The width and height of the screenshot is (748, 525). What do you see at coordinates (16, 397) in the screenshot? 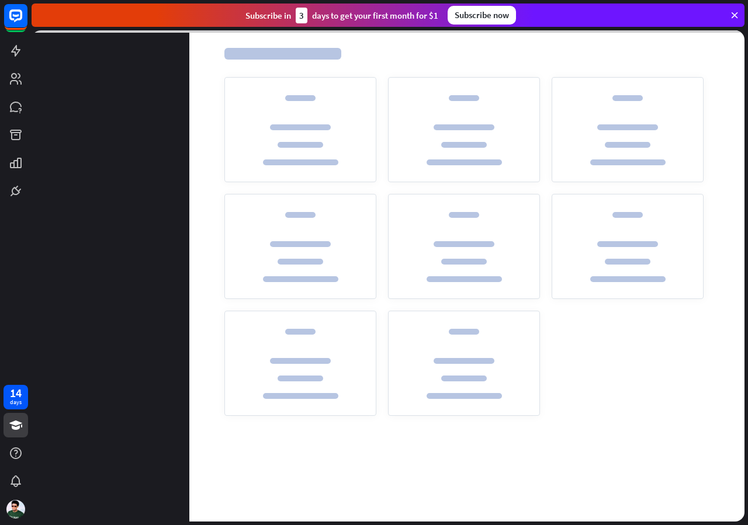
I see `a: 14 days` at bounding box center [16, 397].